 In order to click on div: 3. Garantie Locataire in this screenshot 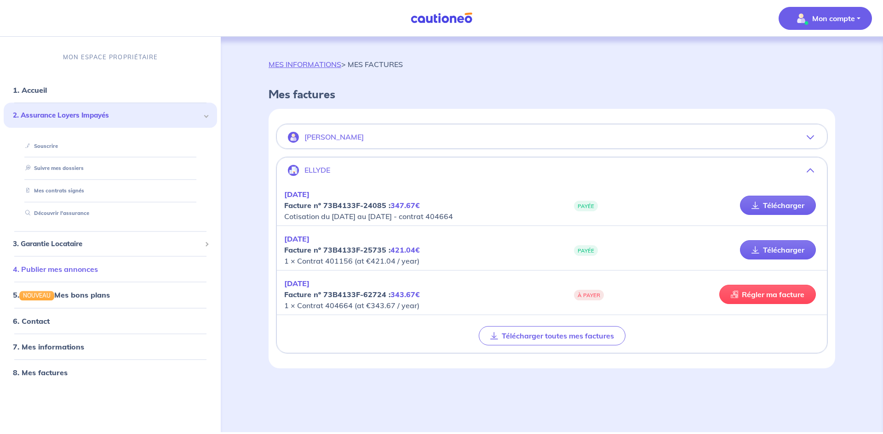, I will do `click(110, 244)`.